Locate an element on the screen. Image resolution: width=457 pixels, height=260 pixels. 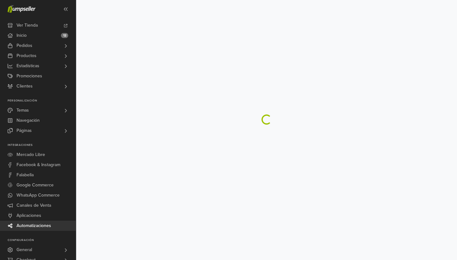
span: 12 is located at coordinates (64, 36).